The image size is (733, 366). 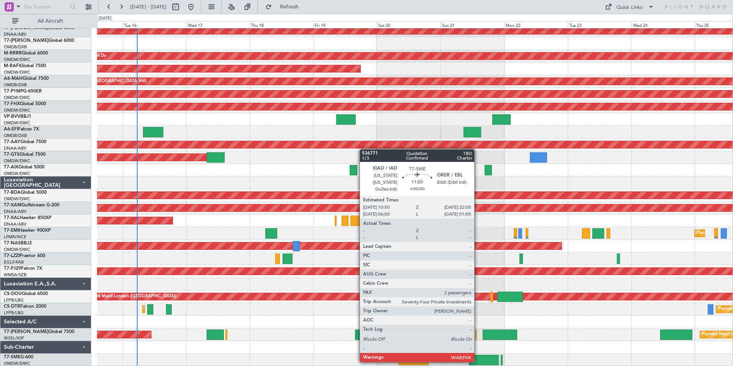 I want to click on a: M-RRRRGlobal 6000, so click(x=26, y=53).